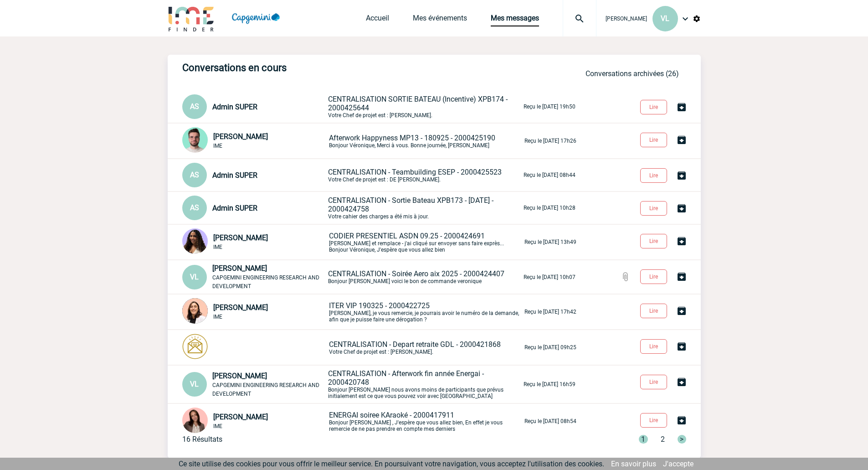 Image resolution: width=868 pixels, height=470 pixels. I want to click on img: 121547-2.png, so click(195, 140).